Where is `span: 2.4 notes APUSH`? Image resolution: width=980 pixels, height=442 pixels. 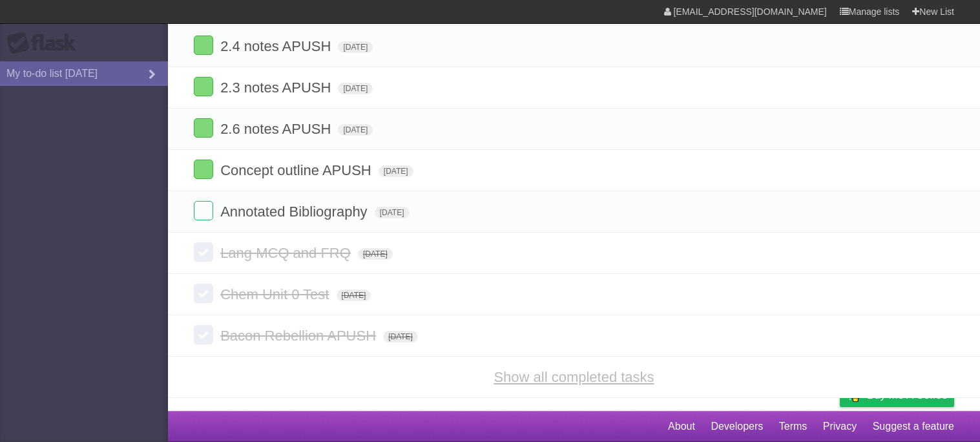
span: 2.4 notes APUSH is located at coordinates (277, 46).